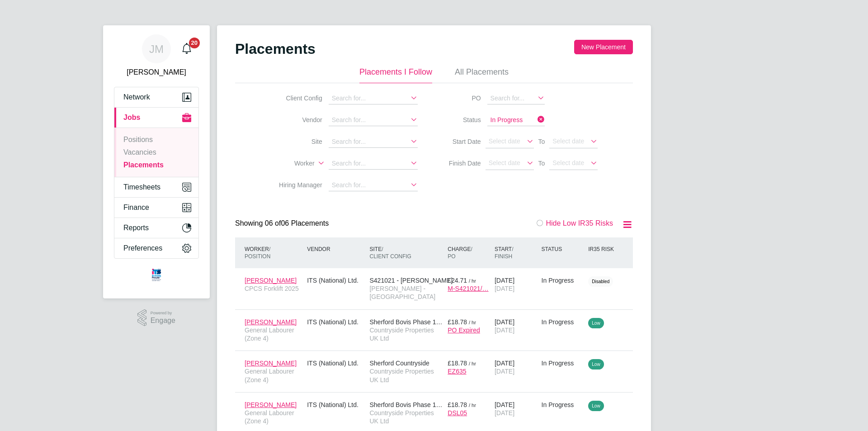  What do you see at coordinates (136, 228) in the screenshot?
I see `span: Reports` at bounding box center [136, 228].